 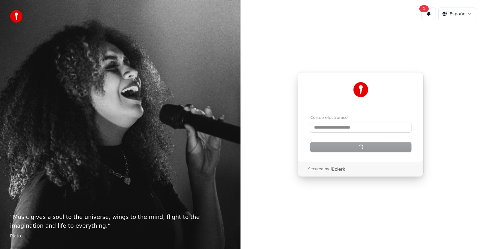 What do you see at coordinates (16, 16) in the screenshot?
I see `img: youka` at bounding box center [16, 16].